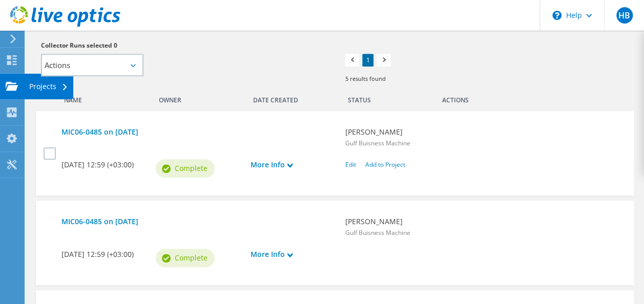  Describe the element at coordinates (182, 46) in the screenshot. I see `h3: Collector Runs selected 0` at that location.